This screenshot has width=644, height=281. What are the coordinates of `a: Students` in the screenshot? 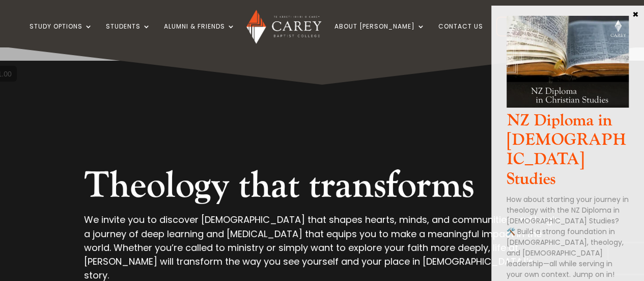 It's located at (129, 34).